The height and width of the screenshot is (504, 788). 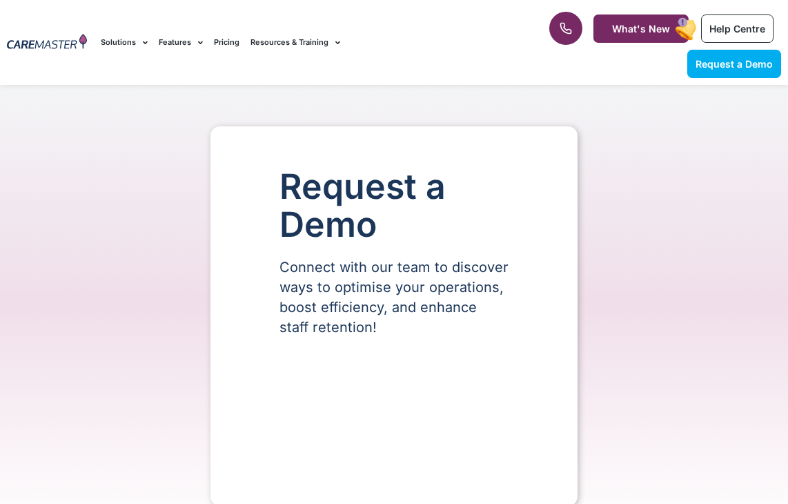 I want to click on h1: Request a Demo, so click(x=394, y=206).